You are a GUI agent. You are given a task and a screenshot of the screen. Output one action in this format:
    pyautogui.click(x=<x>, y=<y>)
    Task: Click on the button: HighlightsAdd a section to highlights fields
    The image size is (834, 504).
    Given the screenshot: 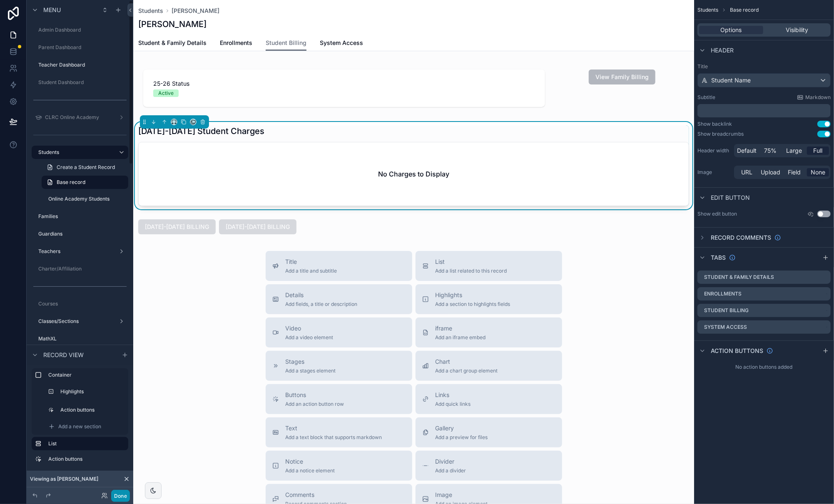 What is the action you would take?
    pyautogui.click(x=489, y=299)
    